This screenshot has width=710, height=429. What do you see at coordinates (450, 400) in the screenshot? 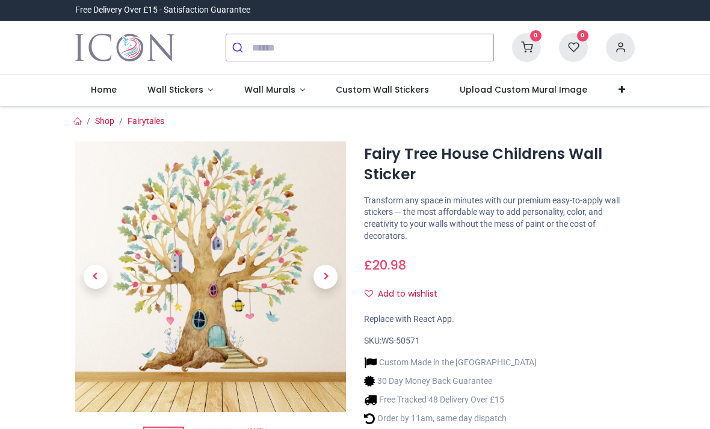
I see `li: Free Tracked 48 Delivery Over £15` at bounding box center [450, 400].